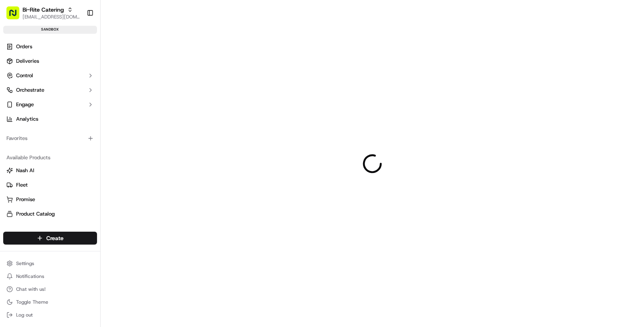  Describe the element at coordinates (22, 185) in the screenshot. I see `span: Fleet` at that location.